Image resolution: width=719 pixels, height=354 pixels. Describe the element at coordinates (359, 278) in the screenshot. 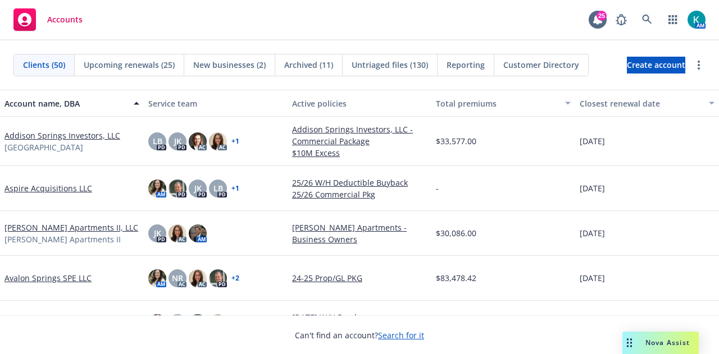

I see `a: 24-25 Prop/GL PKG` at that location.